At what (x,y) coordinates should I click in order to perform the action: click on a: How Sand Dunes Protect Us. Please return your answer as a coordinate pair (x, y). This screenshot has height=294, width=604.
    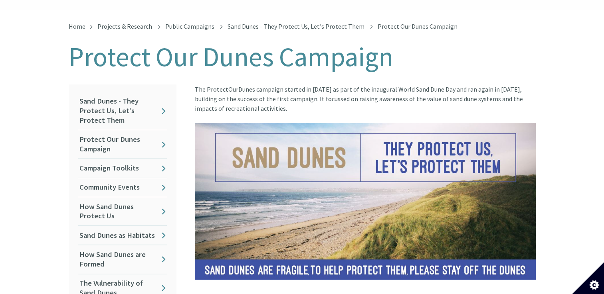
    Looking at the image, I should click on (122, 211).